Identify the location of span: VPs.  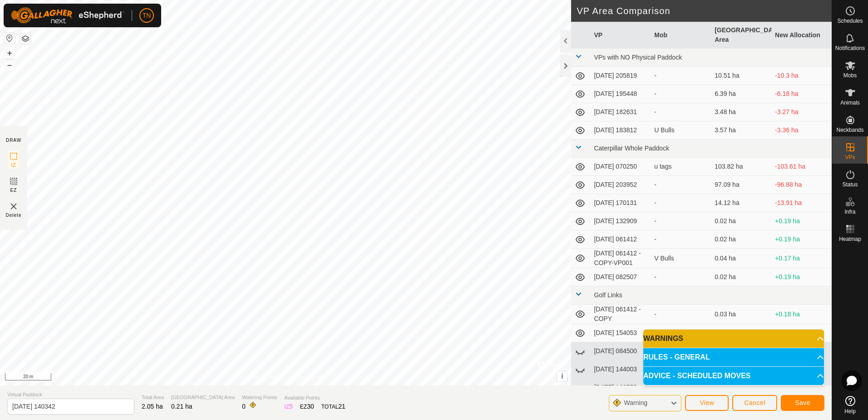
(850, 157).